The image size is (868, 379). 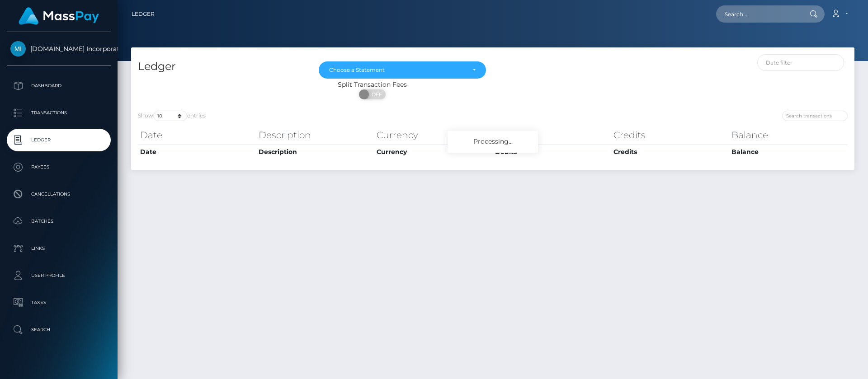 I want to click on a: Cancellations, so click(x=59, y=195).